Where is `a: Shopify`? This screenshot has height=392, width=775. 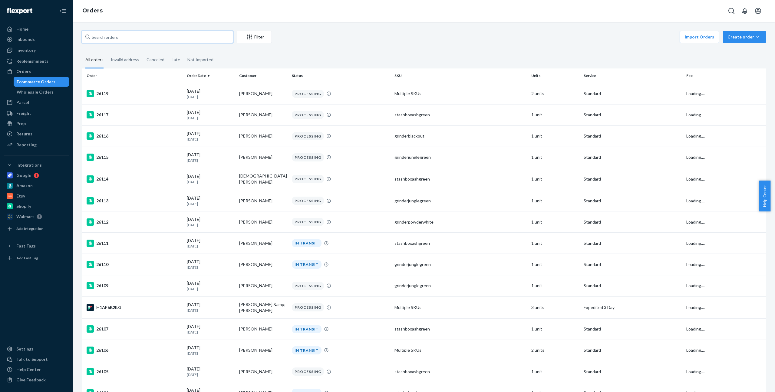
a: Shopify is located at coordinates (36, 206).